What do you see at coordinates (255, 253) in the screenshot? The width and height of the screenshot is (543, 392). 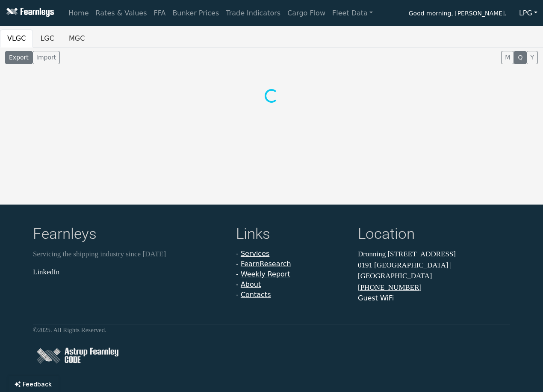 I see `a: Services` at bounding box center [255, 253].